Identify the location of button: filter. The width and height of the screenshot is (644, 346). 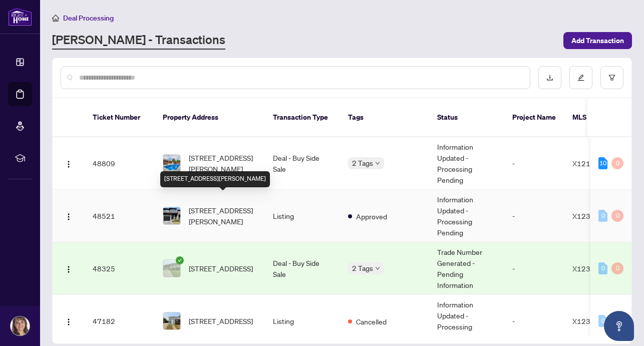
(612, 78).